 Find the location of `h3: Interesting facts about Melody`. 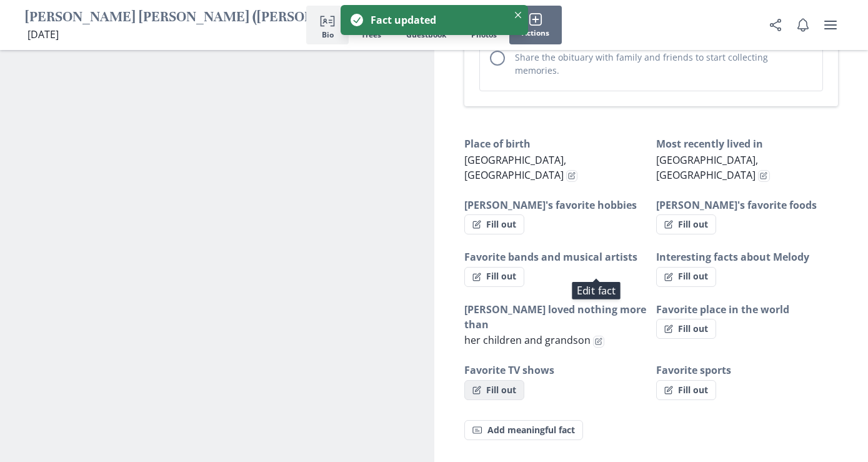

h3: Interesting facts about Melody is located at coordinates (747, 257).